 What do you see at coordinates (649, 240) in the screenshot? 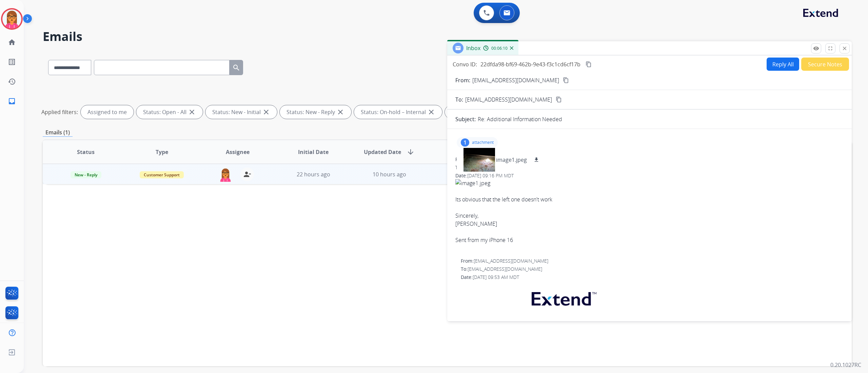
I see `div: Sent from my iPhone 16` at bounding box center [649, 240].